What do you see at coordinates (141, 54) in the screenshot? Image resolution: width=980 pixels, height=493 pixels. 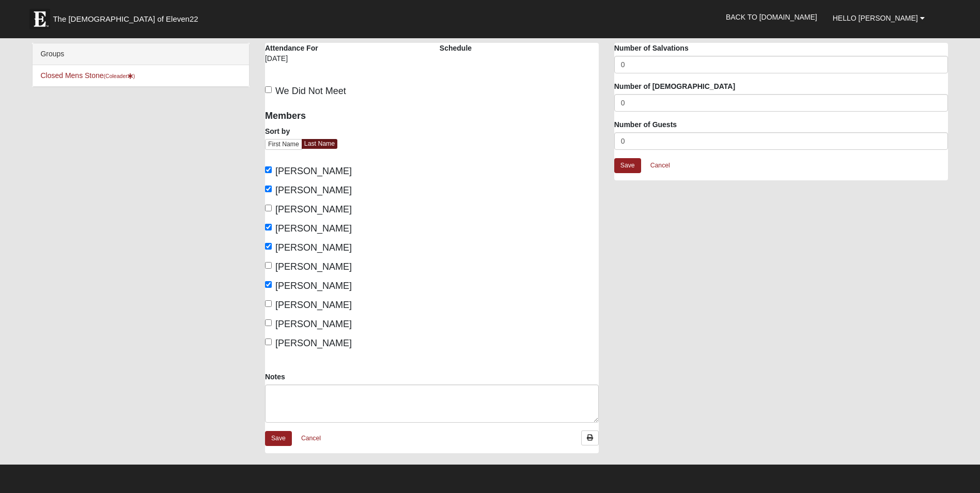 I see `div: Groups` at bounding box center [141, 54].